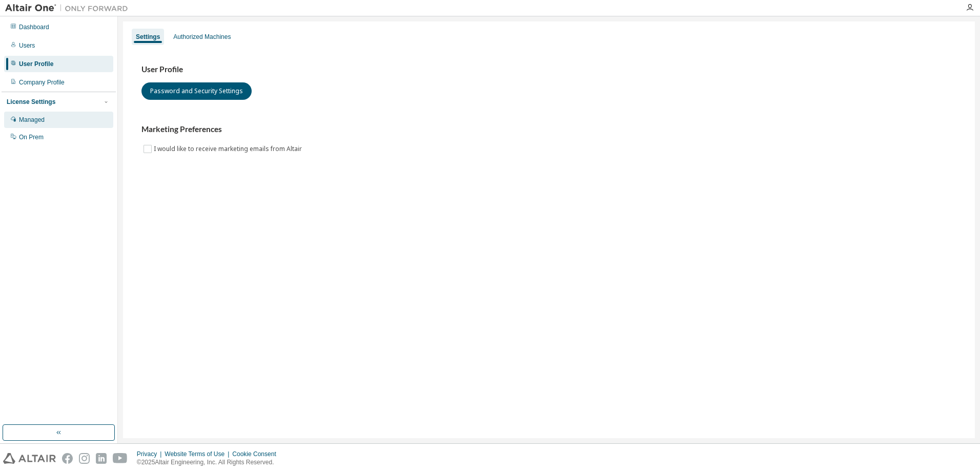 The image size is (980, 473). What do you see at coordinates (34, 27) in the screenshot?
I see `div: Dashboard` at bounding box center [34, 27].